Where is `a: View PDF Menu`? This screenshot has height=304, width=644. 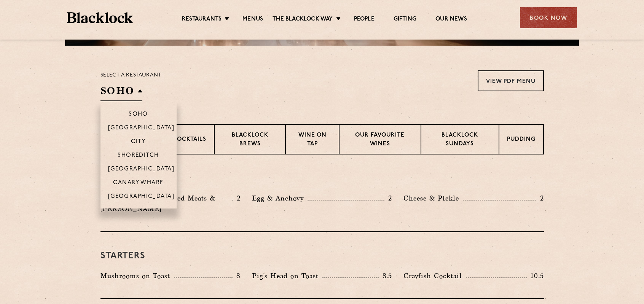
a: View PDF Menu is located at coordinates (511, 80).